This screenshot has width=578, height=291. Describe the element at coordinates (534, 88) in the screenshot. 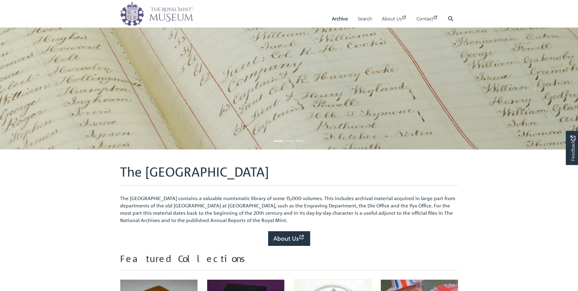

I see `a: Move to next slideshow image` at that location.